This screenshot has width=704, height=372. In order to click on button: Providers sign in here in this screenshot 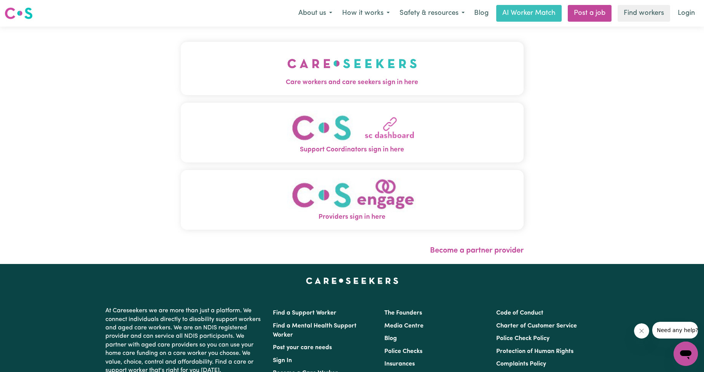, I will do `click(352, 200)`.